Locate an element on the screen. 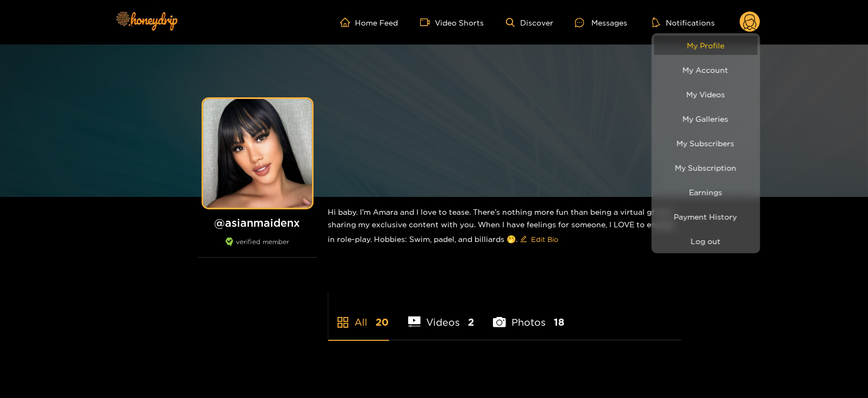  a: My Profile is located at coordinates (706, 45).